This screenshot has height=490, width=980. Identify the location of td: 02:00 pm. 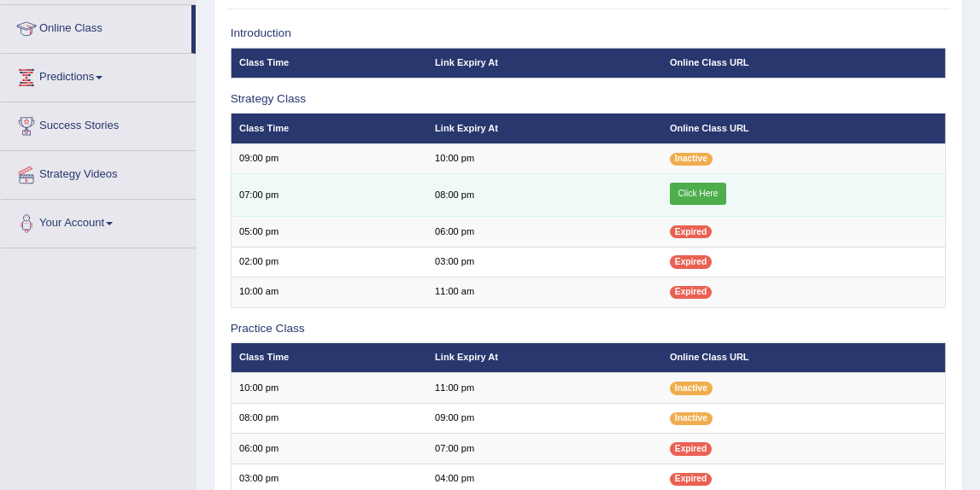
(329, 261).